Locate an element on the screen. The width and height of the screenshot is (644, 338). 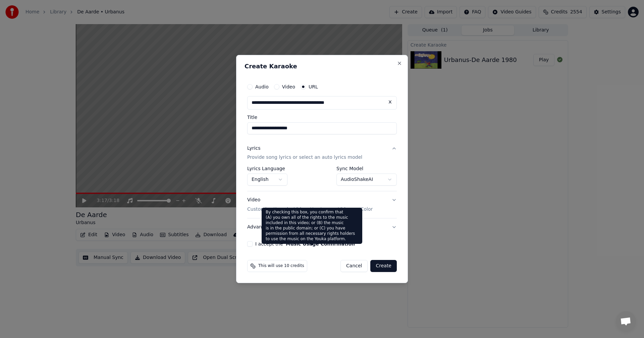
label: I accept the is located at coordinates (305, 244).